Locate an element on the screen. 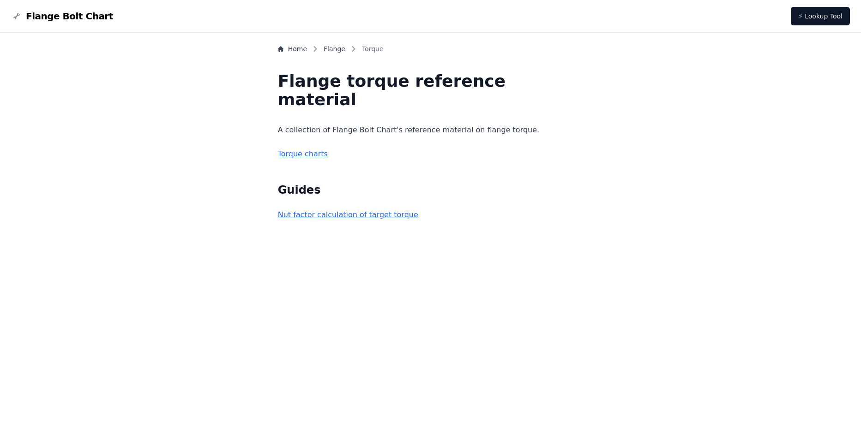 This screenshot has width=861, height=427. a: Flange Bolt Chart LogoFlange Bolt Chart is located at coordinates (62, 16).